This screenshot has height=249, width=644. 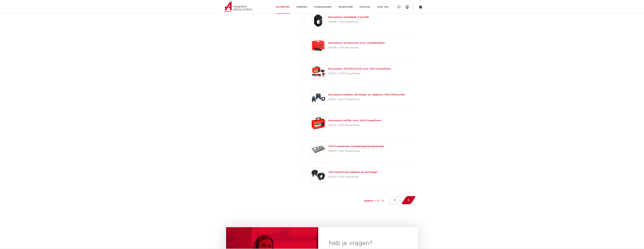 I want to click on p: P6019 | VSH Novopress, so click(x=356, y=48).